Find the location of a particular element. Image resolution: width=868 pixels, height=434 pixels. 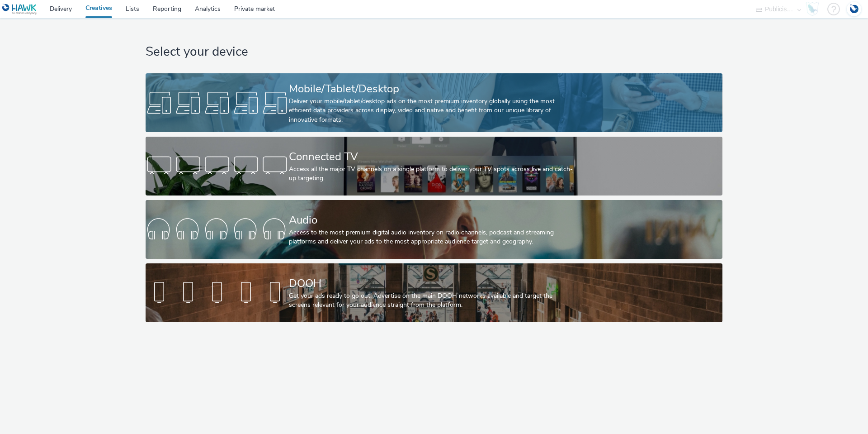

img: Hawk Academy is located at coordinates (812, 9).